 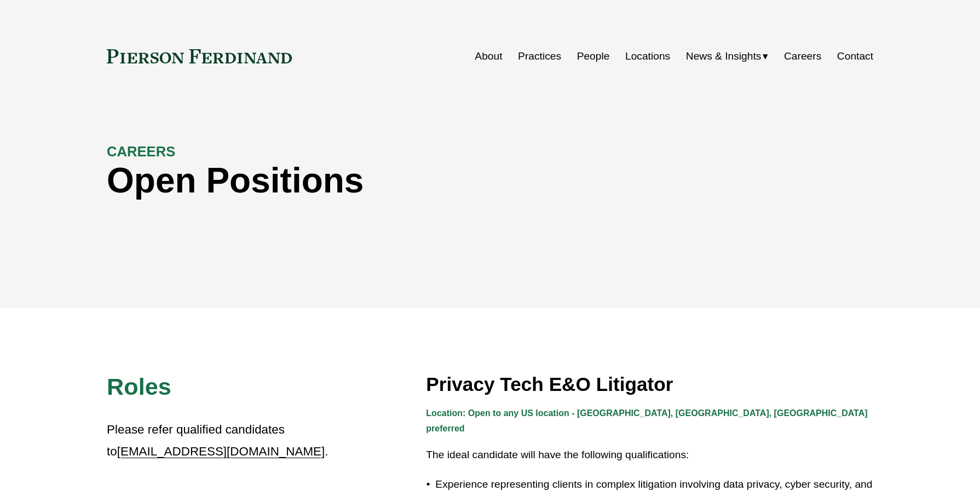 What do you see at coordinates (139, 387) in the screenshot?
I see `span: Roles` at bounding box center [139, 387].